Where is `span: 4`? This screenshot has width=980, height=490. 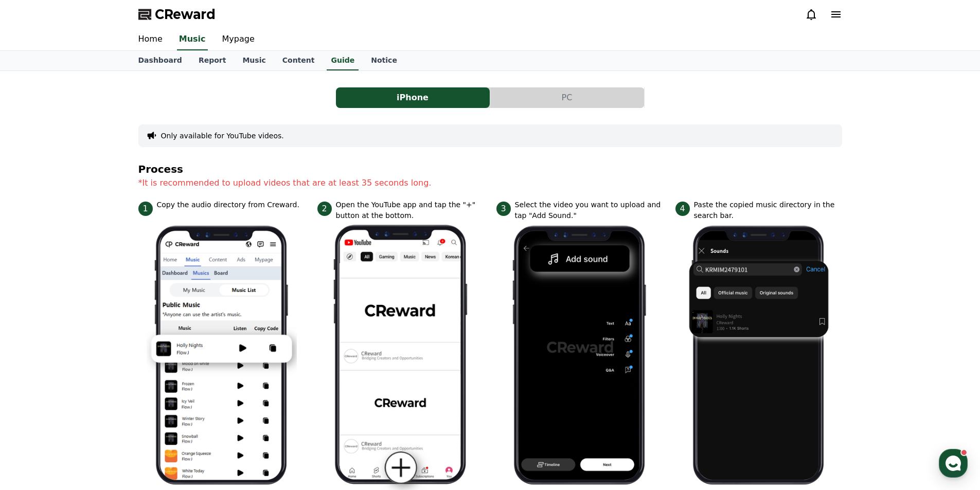
span: 4 is located at coordinates (682, 209).